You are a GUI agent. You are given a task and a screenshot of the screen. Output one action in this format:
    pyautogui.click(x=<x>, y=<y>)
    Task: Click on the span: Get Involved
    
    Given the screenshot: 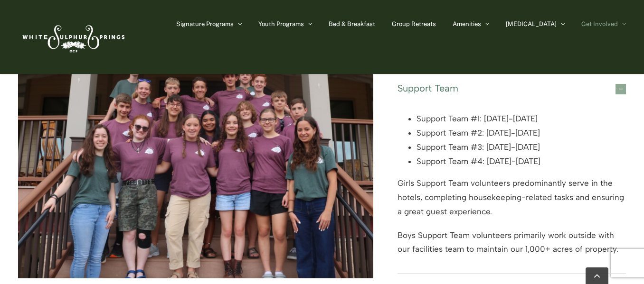 What is the action you would take?
    pyautogui.click(x=599, y=23)
    